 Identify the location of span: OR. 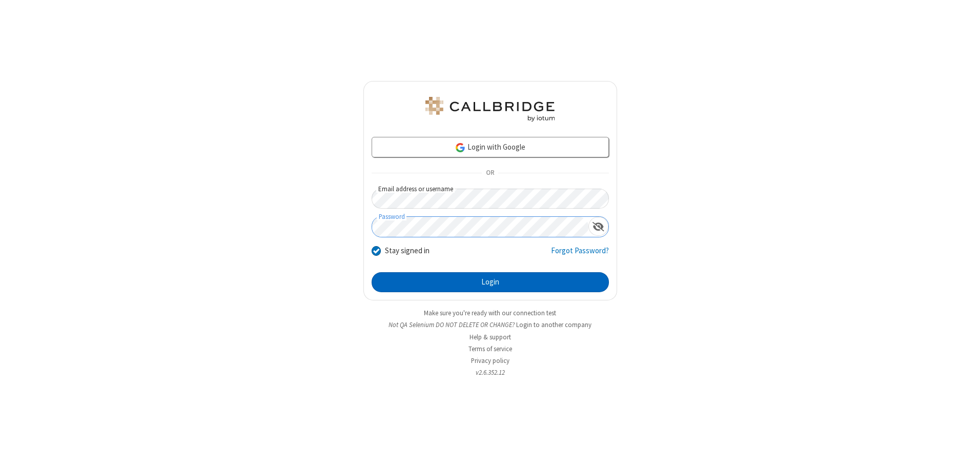
(490, 174).